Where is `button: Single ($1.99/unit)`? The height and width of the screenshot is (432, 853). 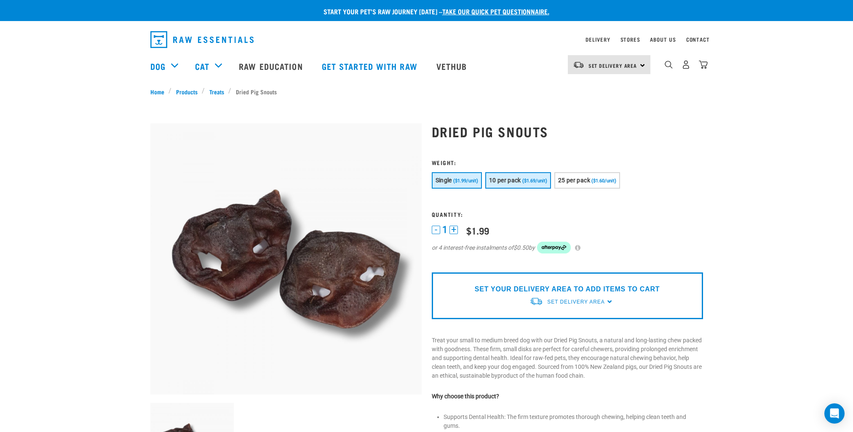
button: Single ($1.99/unit) is located at coordinates (457, 180).